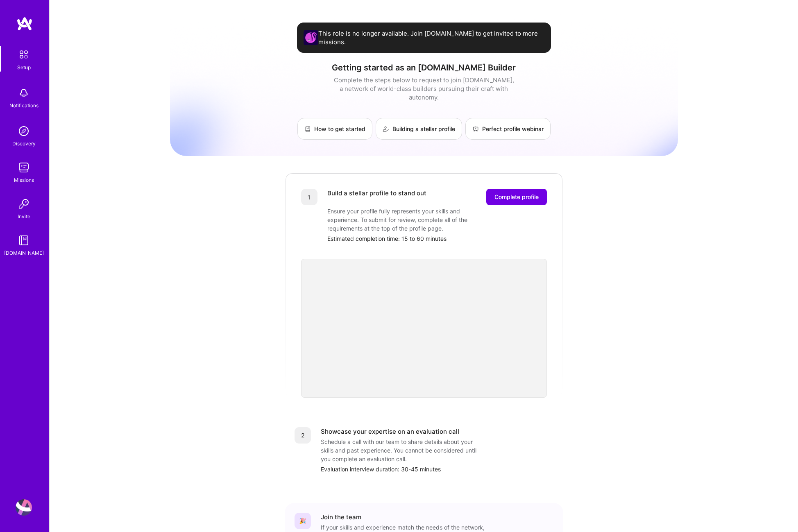 The height and width of the screenshot is (532, 798). I want to click on span: Complete profile, so click(517, 197).